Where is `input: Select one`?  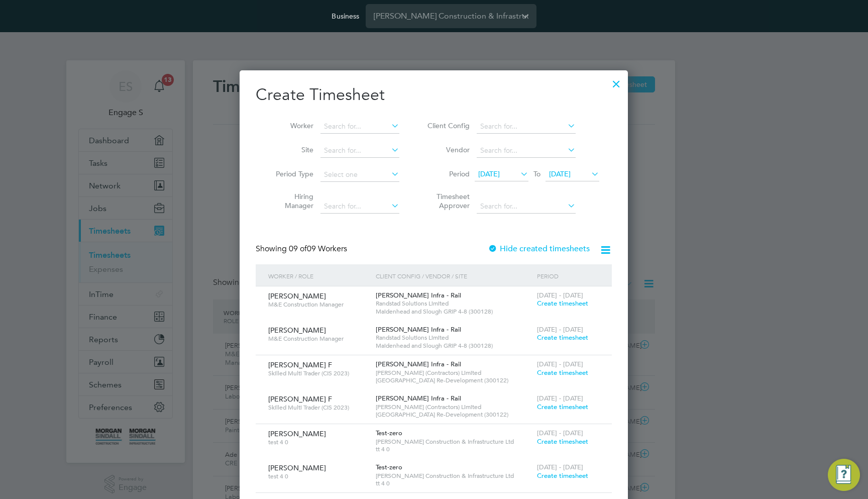 input: Select one is located at coordinates (360, 175).